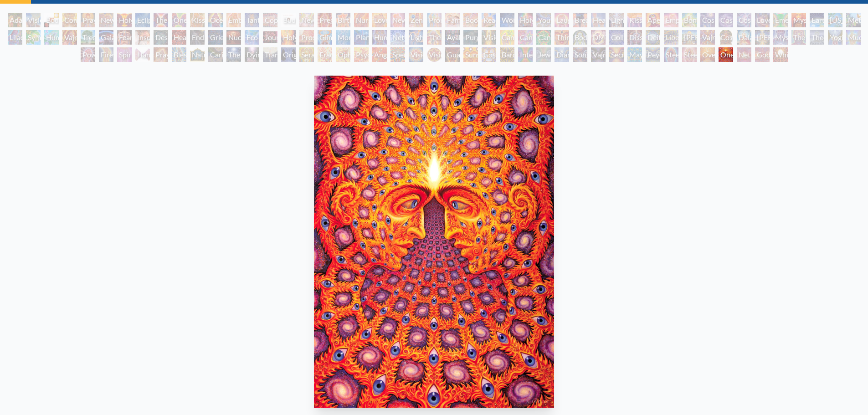  What do you see at coordinates (361, 20) in the screenshot?
I see `div: Nursing` at bounding box center [361, 20].